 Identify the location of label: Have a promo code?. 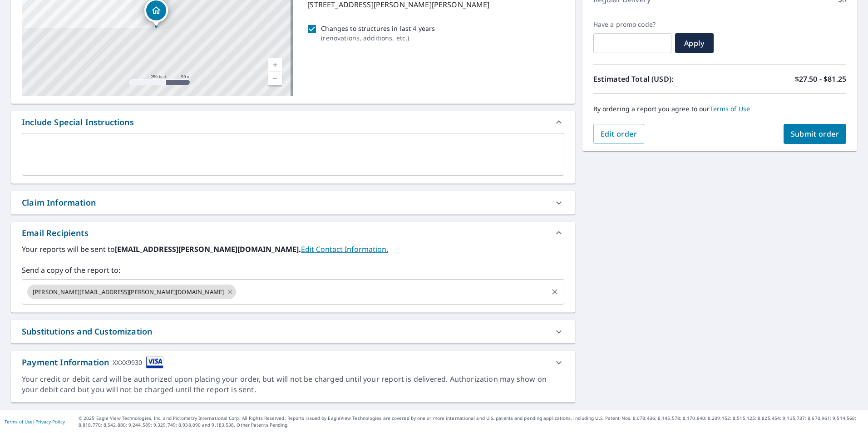
(633, 24).